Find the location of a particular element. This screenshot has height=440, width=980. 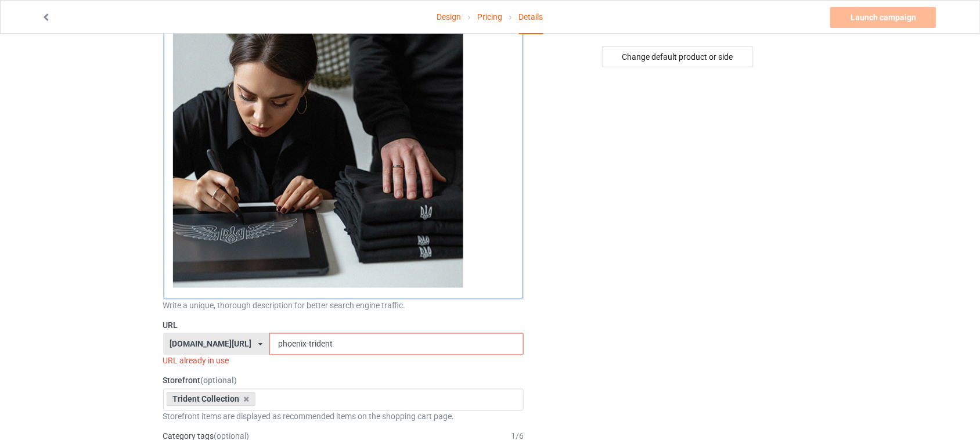

label: Storefront is located at coordinates (344, 381).